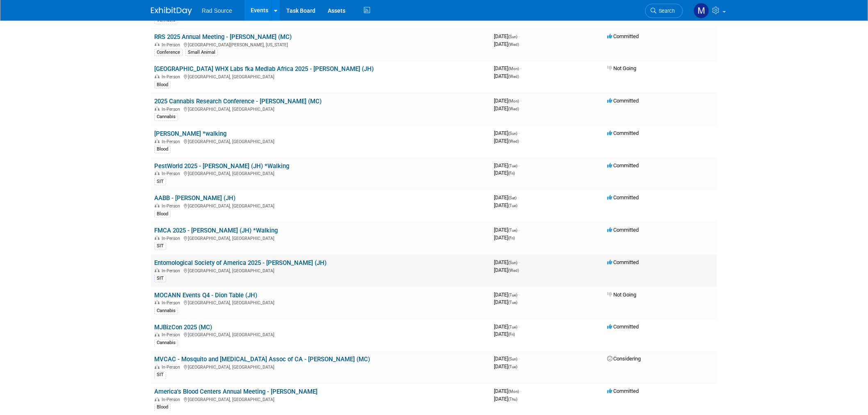 This screenshot has width=868, height=415. Describe the element at coordinates (202, 53) in the screenshot. I see `div: Small Animal` at that location.